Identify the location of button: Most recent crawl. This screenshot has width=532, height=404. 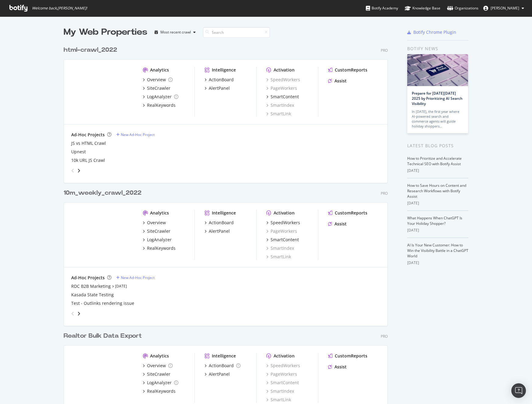
(175, 32).